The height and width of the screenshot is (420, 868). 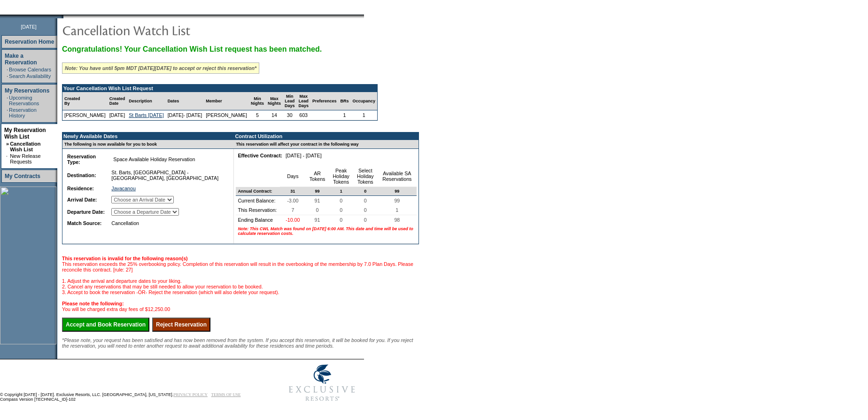 What do you see at coordinates (105, 324) in the screenshot?
I see `input: Accept and Book Reservation` at bounding box center [105, 324].